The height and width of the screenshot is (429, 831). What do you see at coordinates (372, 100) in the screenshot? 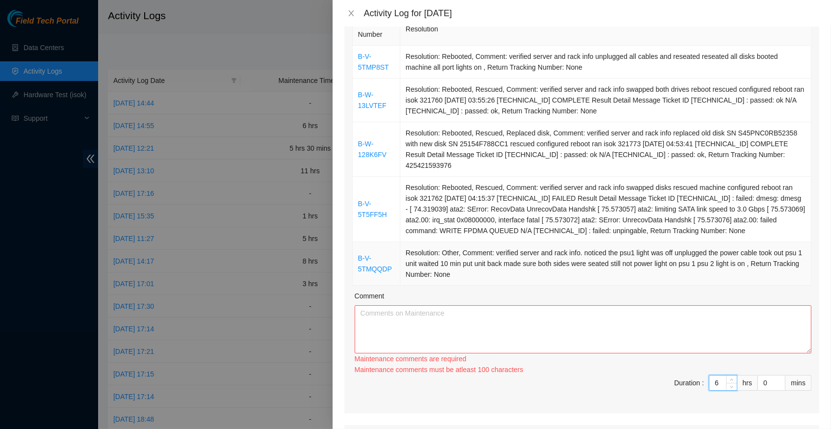
I see `a: B-W-13LVTEF` at bounding box center [372, 100].